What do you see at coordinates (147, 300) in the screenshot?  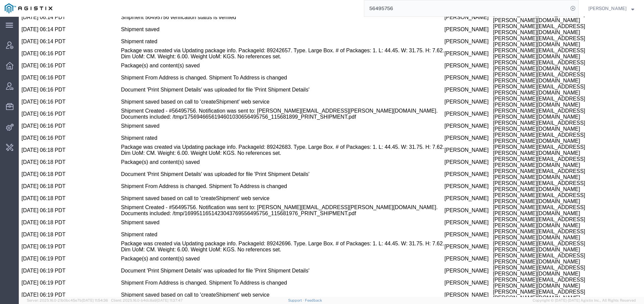 I see `span: Client: 2025.16.0-b4dc8a9` at bounding box center [147, 300].